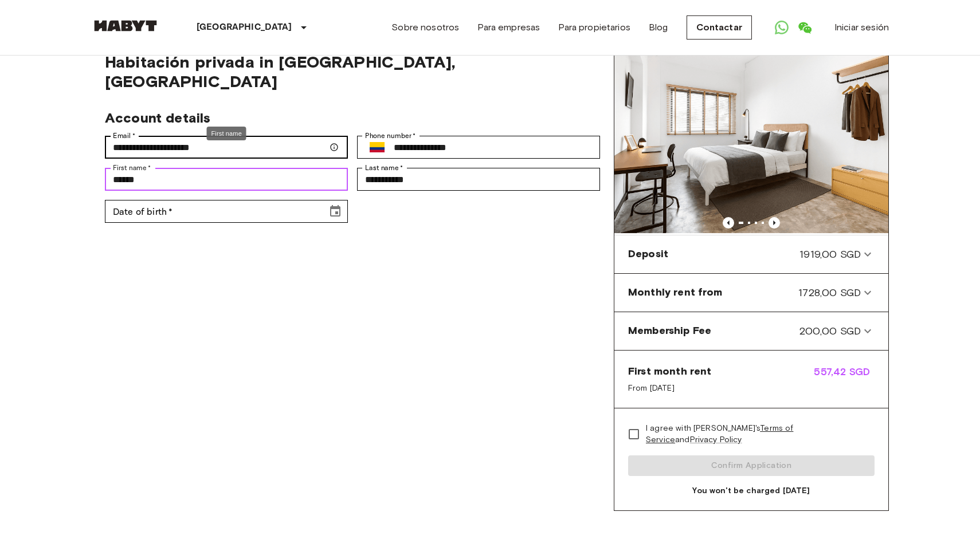  Describe the element at coordinates (377, 148) in the screenshot. I see `button: Select country` at that location.